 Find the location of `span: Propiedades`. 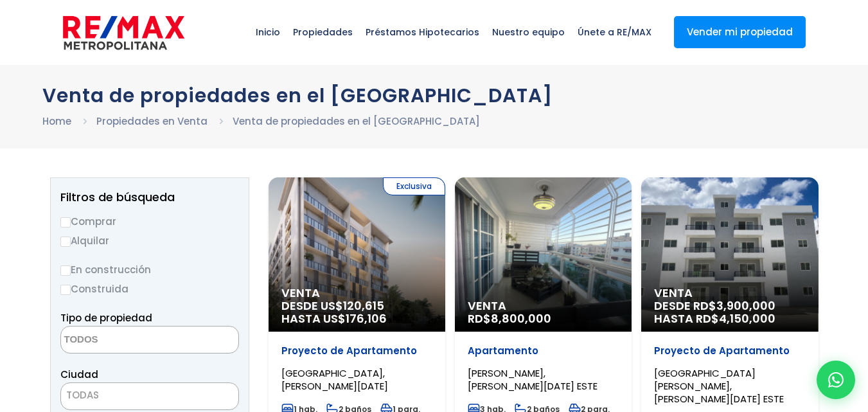

span: Propiedades is located at coordinates (323, 32).